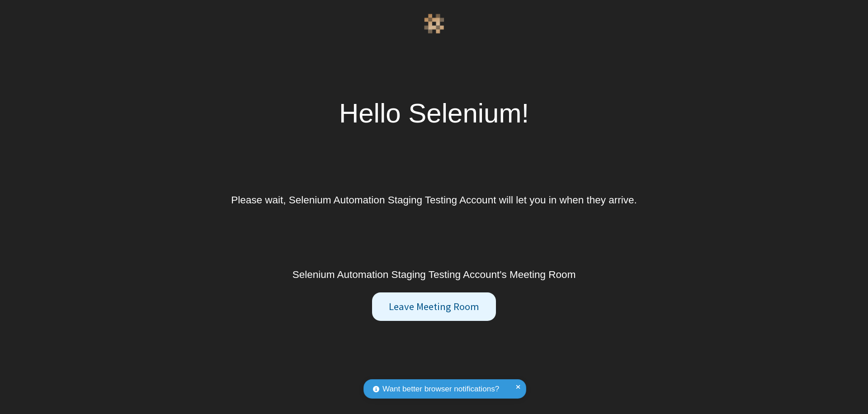  What do you see at coordinates (433, 307) in the screenshot?
I see `button: Leave Meeting Room` at bounding box center [433, 307].